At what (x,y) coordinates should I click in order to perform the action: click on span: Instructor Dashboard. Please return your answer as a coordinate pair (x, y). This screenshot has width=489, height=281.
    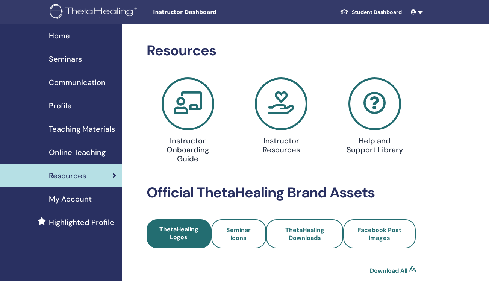
    Looking at the image, I should click on (209, 12).